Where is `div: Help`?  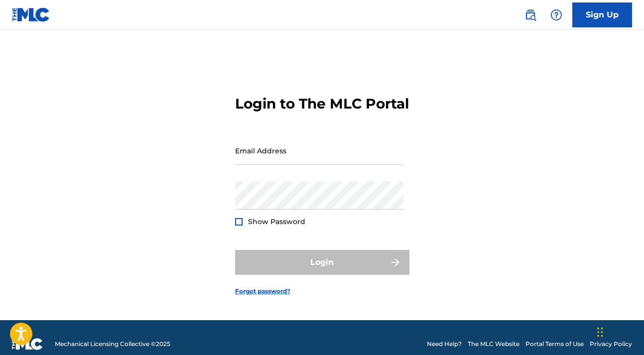 div: Help is located at coordinates (556, 15).